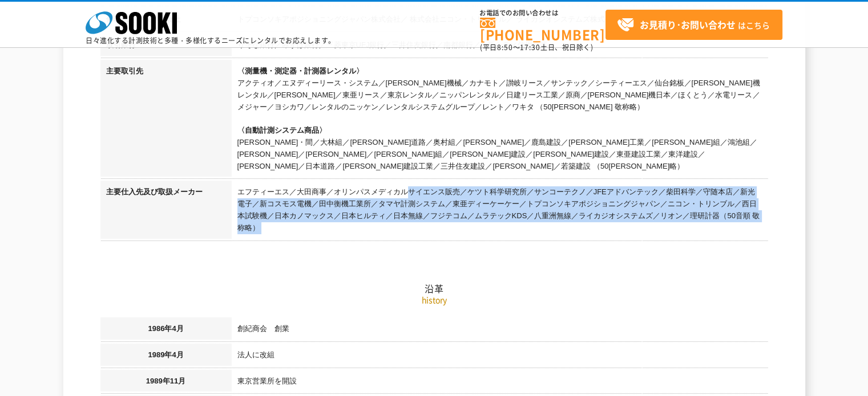  I want to click on td: エフティーエス／大田商事／オリンパスメディカルサイエンス販売／ケツト科学研究所／サンコーテクノ／JFEアドバンテック／柴田科学／守随本店／新光電子／新コスモス電機／田中衡機工業所／タマヤ計測シス..., so click(500, 212).